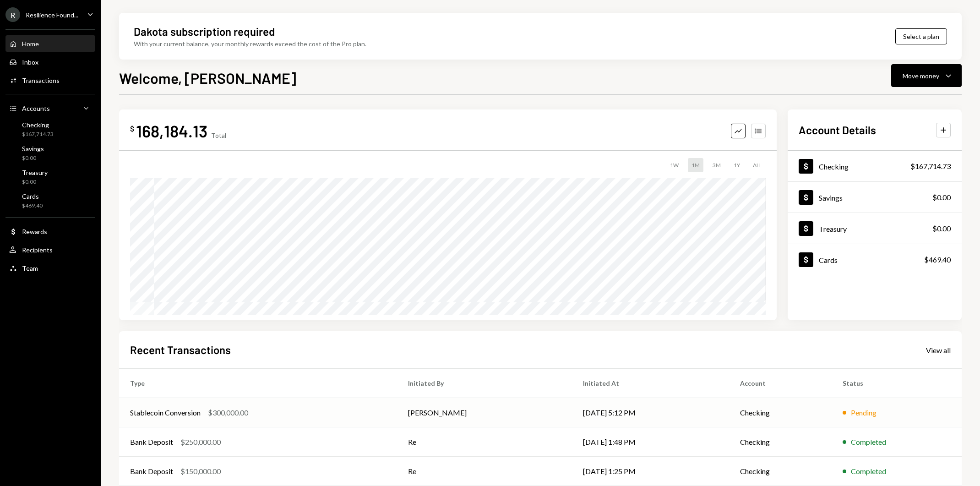 The width and height of the screenshot is (980, 486). I want to click on div: 3M, so click(717, 165).